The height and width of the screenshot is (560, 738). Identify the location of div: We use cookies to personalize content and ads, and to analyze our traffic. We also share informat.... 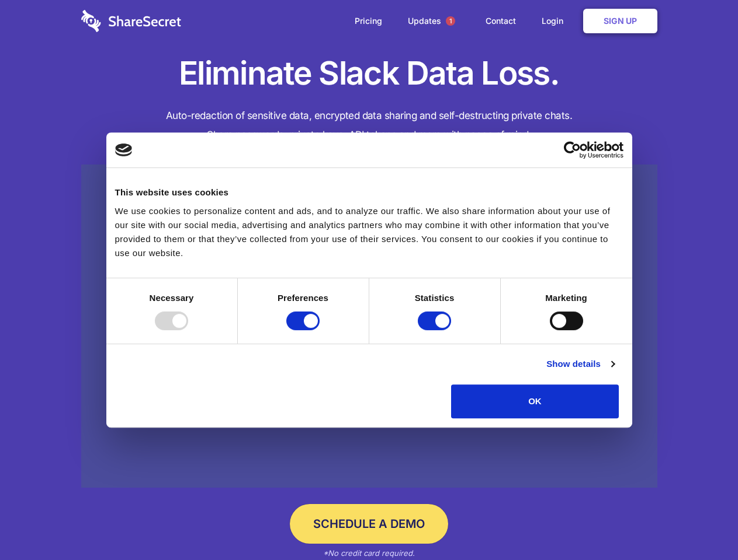
(369, 232).